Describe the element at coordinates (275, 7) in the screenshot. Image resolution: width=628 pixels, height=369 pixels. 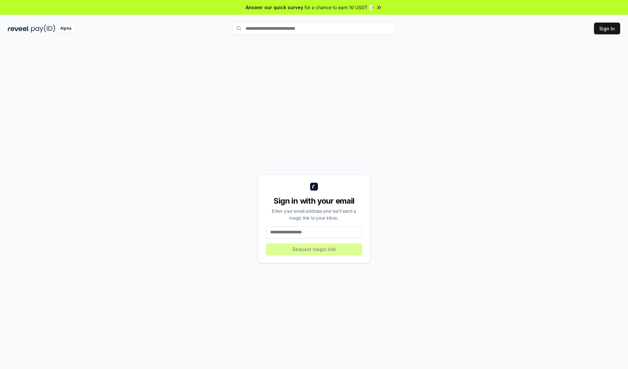
I see `span: Answer our quick survey` at that location.